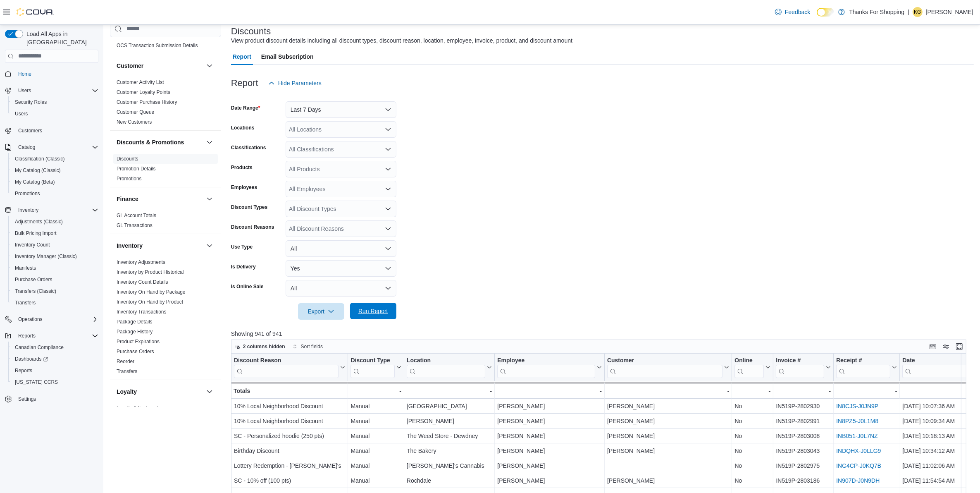 The image size is (980, 493). What do you see at coordinates (24, 370) in the screenshot?
I see `a: Reports` at bounding box center [24, 370].